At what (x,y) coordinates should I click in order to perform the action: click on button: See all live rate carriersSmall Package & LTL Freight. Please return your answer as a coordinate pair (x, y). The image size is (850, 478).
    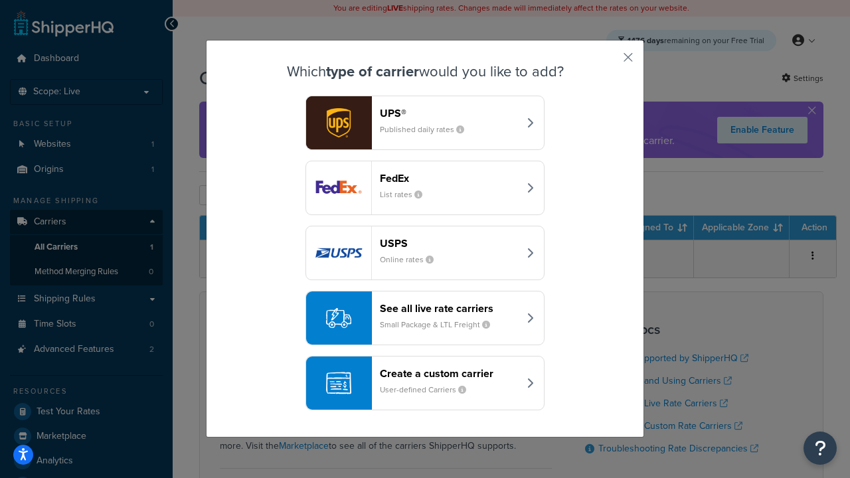
    Looking at the image, I should click on (425, 318).